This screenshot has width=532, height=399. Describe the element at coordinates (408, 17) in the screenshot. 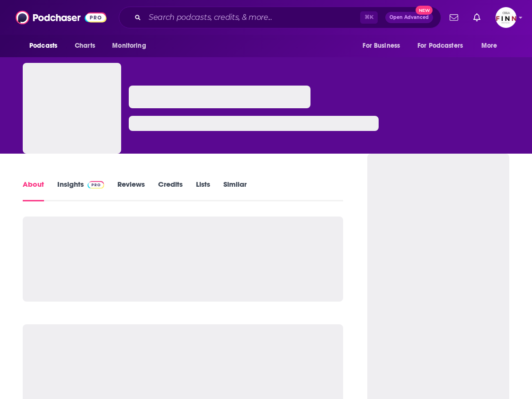

I see `button: Open AdvancedNew` at that location.